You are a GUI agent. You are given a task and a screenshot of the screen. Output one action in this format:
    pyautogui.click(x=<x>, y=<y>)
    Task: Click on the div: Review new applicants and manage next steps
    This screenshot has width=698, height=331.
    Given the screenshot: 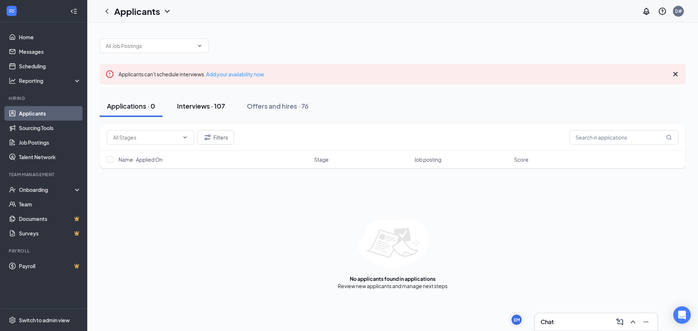 What is the action you would take?
    pyautogui.click(x=393, y=286)
    